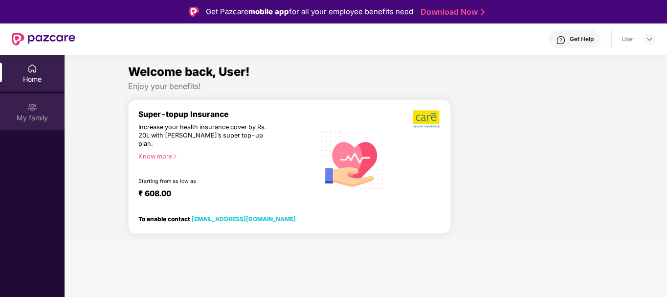 This screenshot has height=297, width=667. Describe the element at coordinates (426, 119) in the screenshot. I see `img: b5dec4f62d2307b9de63beb79f102df3.png` at that location.